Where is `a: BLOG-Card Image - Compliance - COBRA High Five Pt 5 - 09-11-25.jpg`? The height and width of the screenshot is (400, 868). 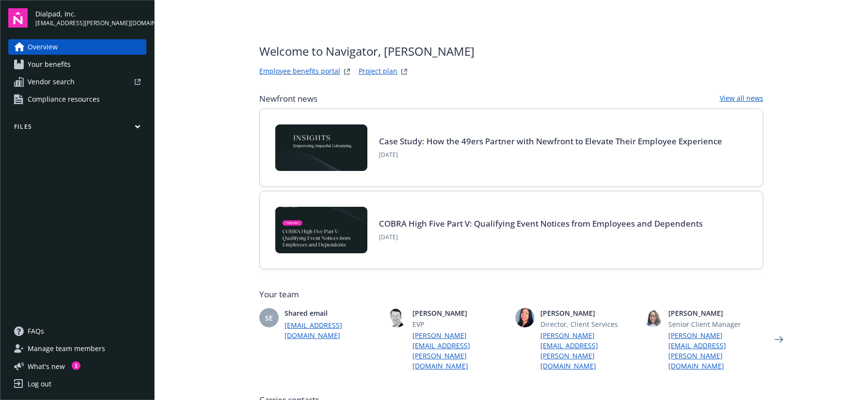
a: BLOG-Card Image - Compliance - COBRA High Five Pt 5 - 09-11-25.jpg is located at coordinates (321, 230).